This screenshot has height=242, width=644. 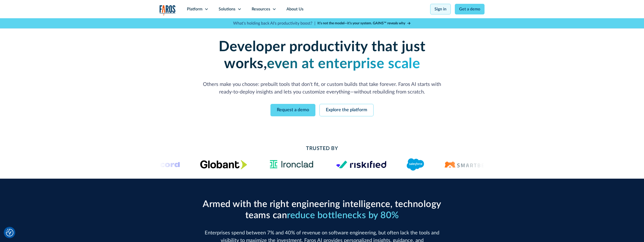 I want to click on strong: even at enterprise scale, so click(x=343, y=64).